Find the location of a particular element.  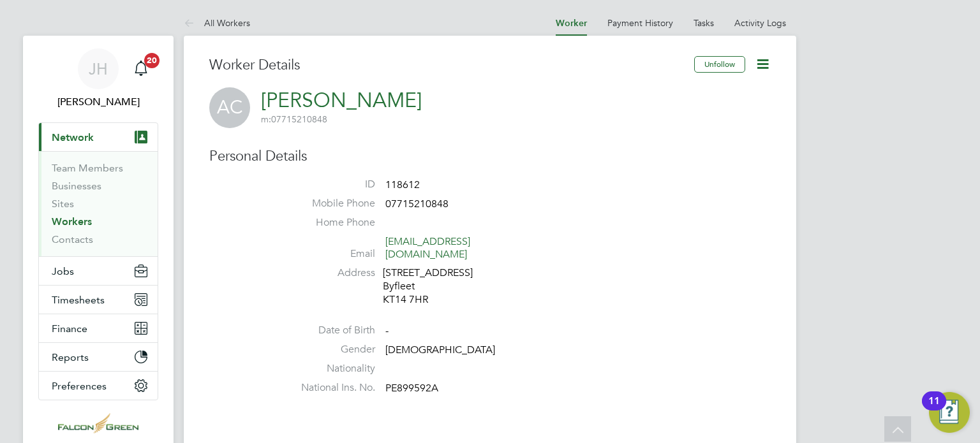

label: Home Phone is located at coordinates (331, 223).